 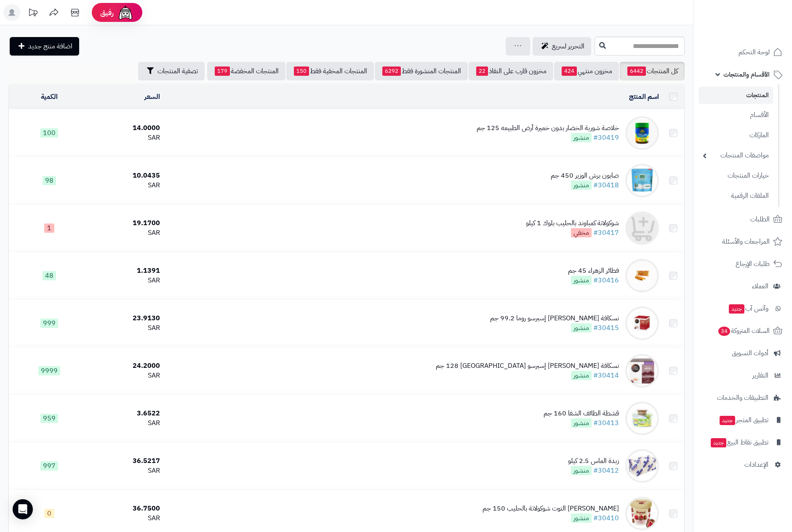 I want to click on a: كل المنتجات6442, so click(x=652, y=71).